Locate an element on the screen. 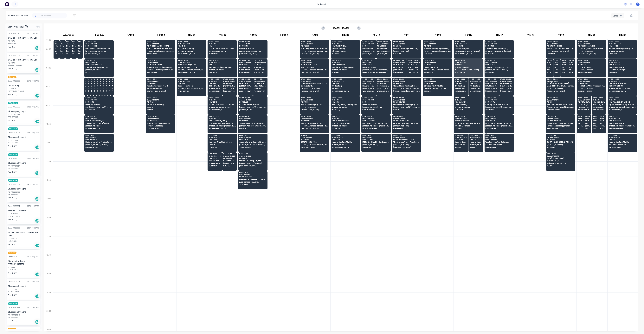 The width and height of the screenshot is (644, 334). div: FNM 10 is located at coordinates (315, 36).